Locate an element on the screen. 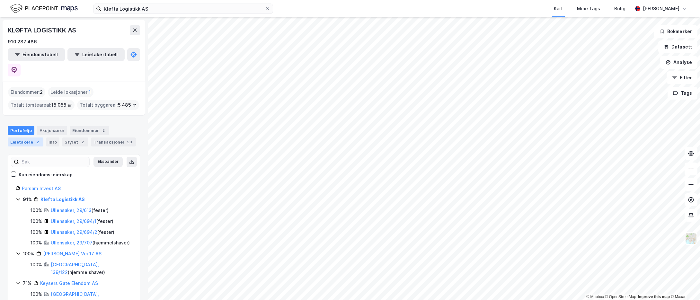  button: Filter is located at coordinates (682, 78).